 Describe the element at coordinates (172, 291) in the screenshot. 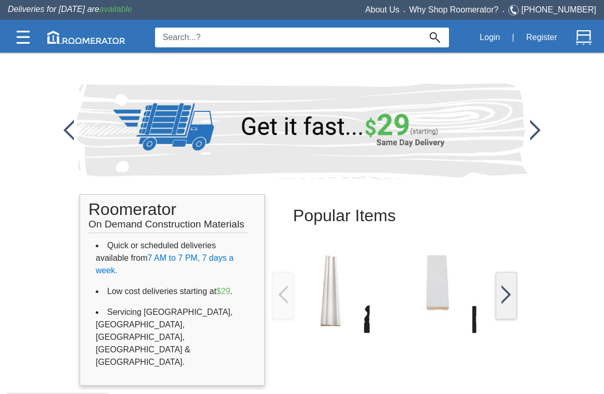

I see `li: Low cost deliveries starting at .` at that location.